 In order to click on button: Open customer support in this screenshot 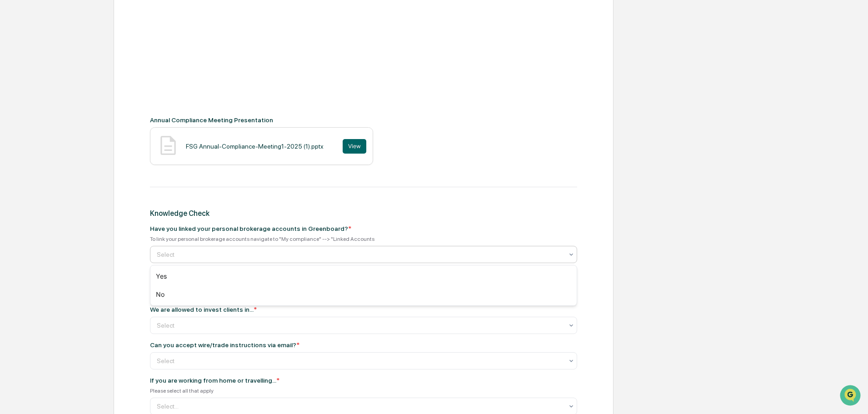, I will do `click(11, 11)`.